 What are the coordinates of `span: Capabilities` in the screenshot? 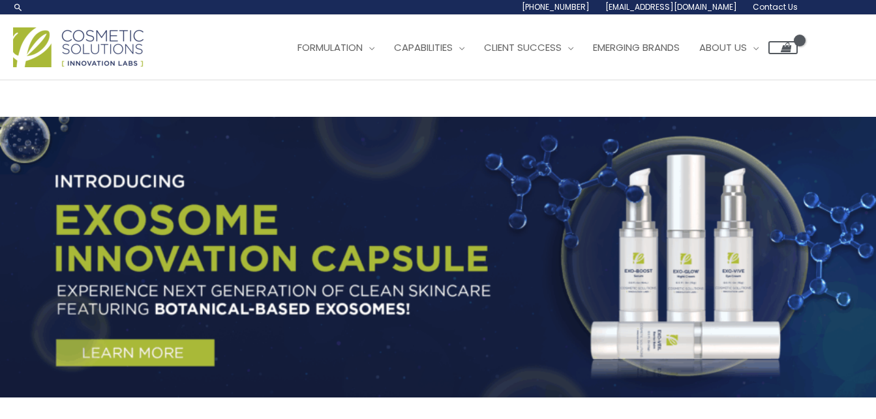 It's located at (423, 47).